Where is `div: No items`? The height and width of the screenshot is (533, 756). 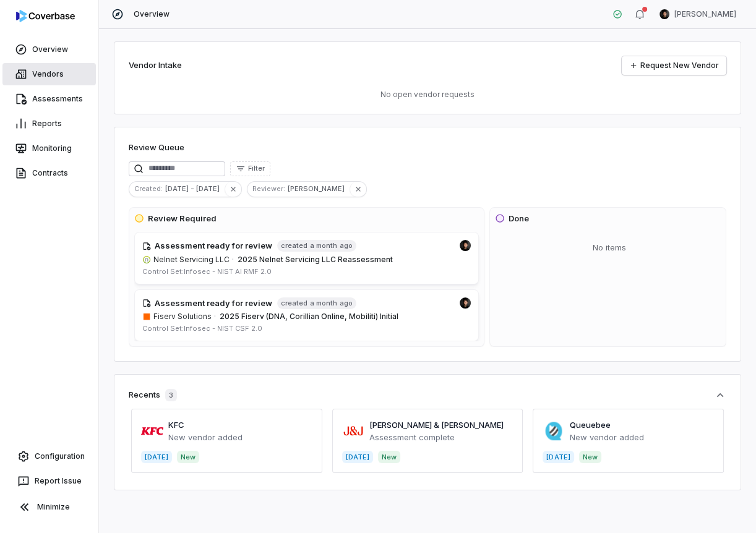
div: No items is located at coordinates (609, 248).